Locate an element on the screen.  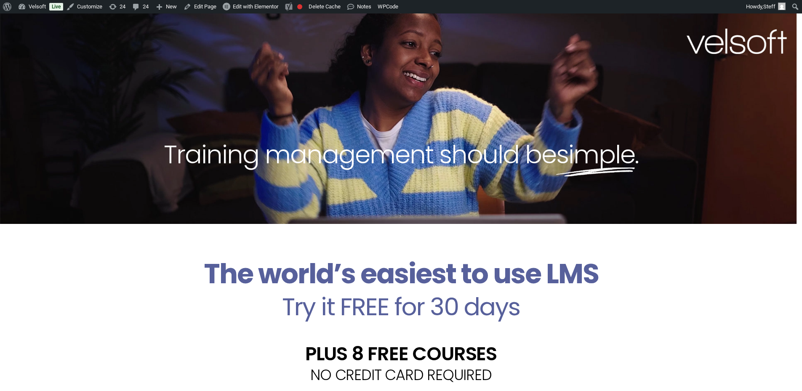
a: Live is located at coordinates (56, 7).